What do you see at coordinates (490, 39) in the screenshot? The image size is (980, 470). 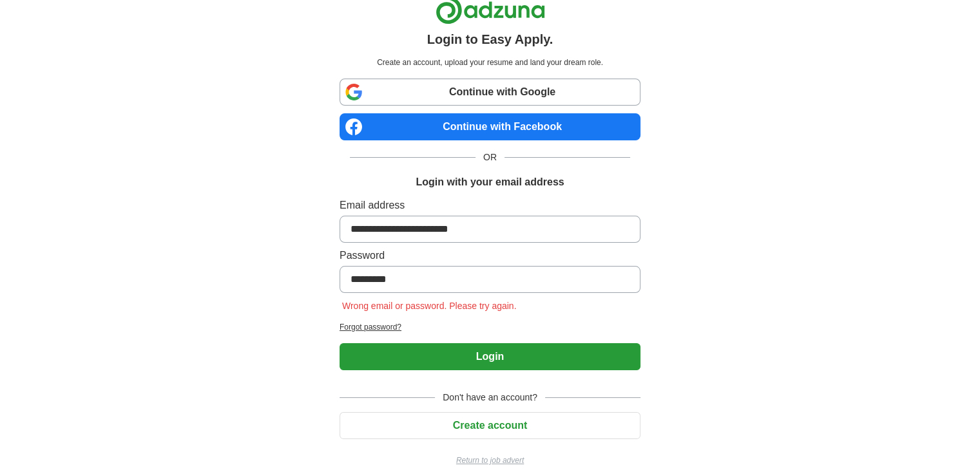 I see `h1: Login to Easy Apply.` at bounding box center [490, 39].